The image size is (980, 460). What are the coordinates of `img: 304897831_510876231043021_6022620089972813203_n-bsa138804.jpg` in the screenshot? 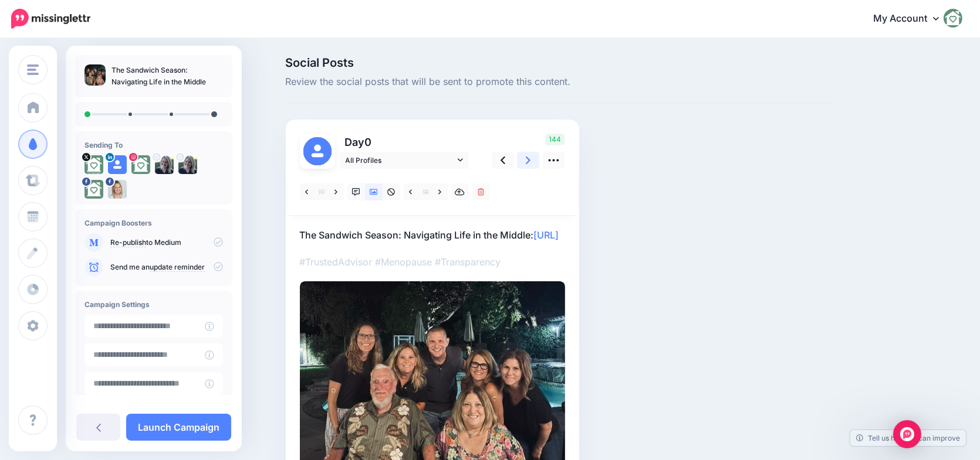 It's located at (118, 190).